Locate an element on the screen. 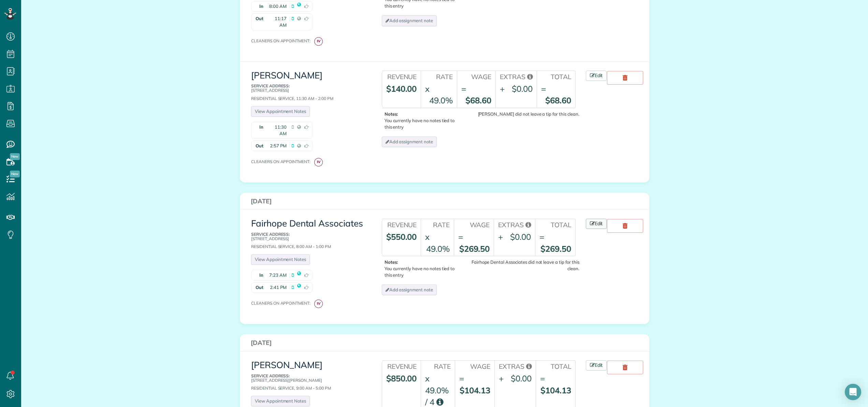  strong: $850.00 is located at coordinates (402, 378).